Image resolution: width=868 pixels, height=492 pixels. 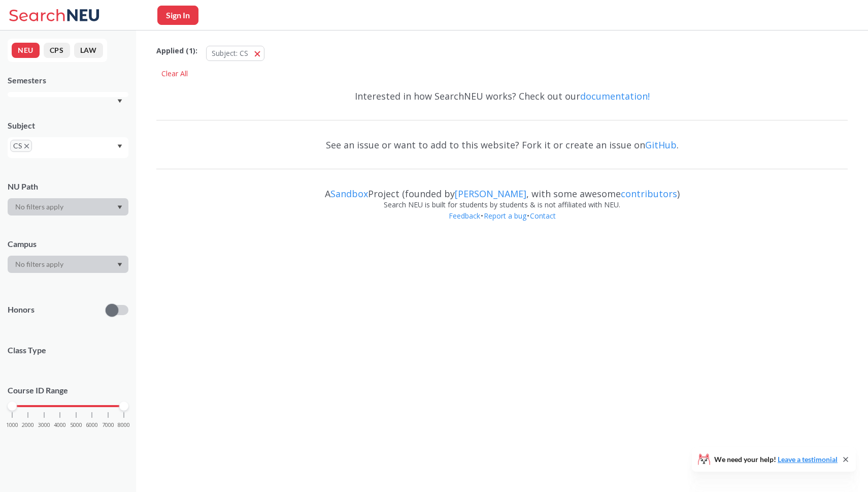 What do you see at coordinates (68, 187) in the screenshot?
I see `div: NU Path` at bounding box center [68, 187].